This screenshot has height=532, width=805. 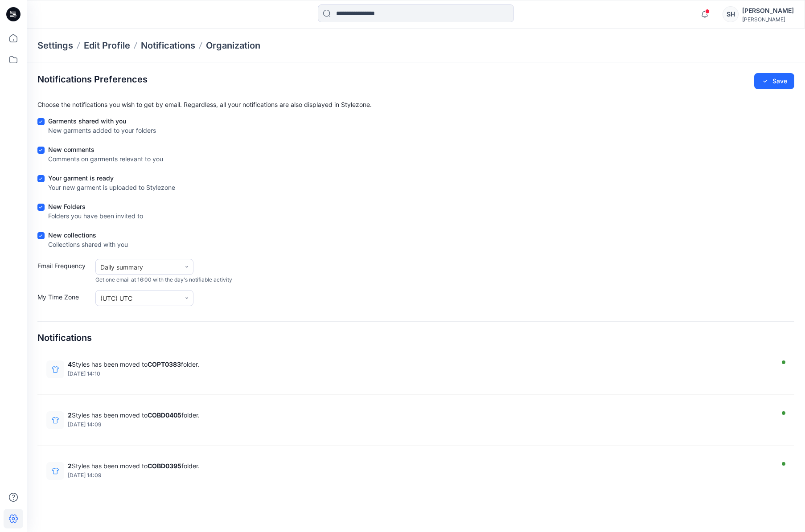 I want to click on div: (UTC) UTC, so click(x=138, y=298).